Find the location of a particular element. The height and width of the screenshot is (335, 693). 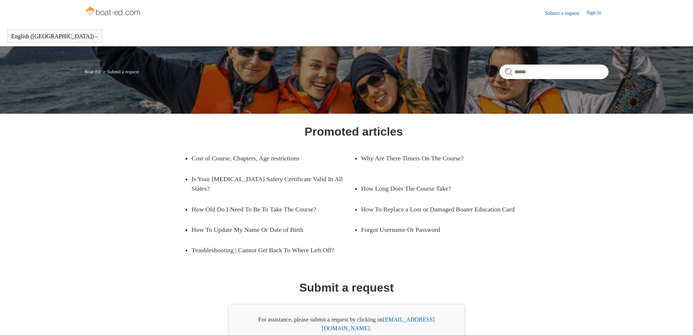

h1: Promoted articles is located at coordinates (354, 131).